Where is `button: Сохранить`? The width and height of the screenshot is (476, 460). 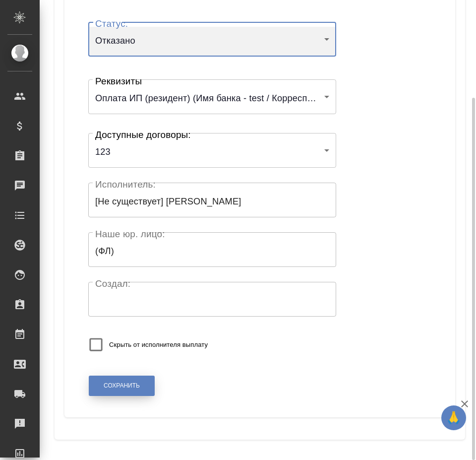
button: Сохранить is located at coordinates (122, 386).